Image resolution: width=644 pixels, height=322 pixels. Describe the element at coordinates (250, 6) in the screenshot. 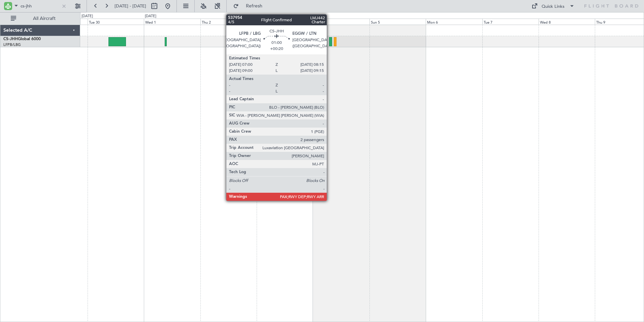

I see `button: Refresh` at that location.